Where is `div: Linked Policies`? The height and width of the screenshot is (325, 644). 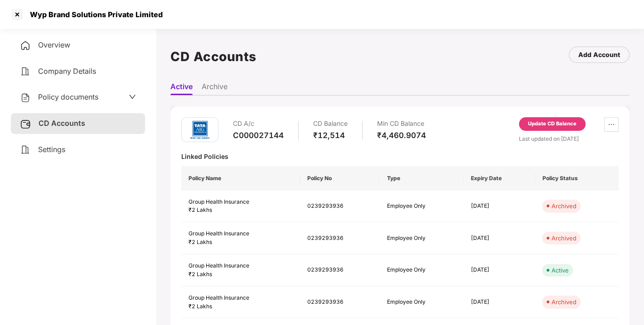 div: Linked Policies is located at coordinates (399, 156).